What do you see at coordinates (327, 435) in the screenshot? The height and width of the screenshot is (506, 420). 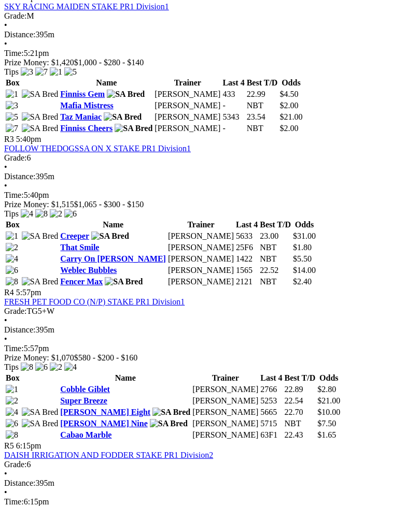 I see `span: $1.65` at bounding box center [327, 435].